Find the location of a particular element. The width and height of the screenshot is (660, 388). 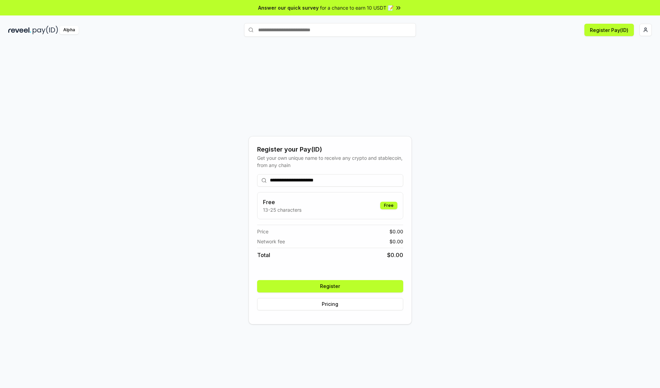

div: Free is located at coordinates (389, 205).